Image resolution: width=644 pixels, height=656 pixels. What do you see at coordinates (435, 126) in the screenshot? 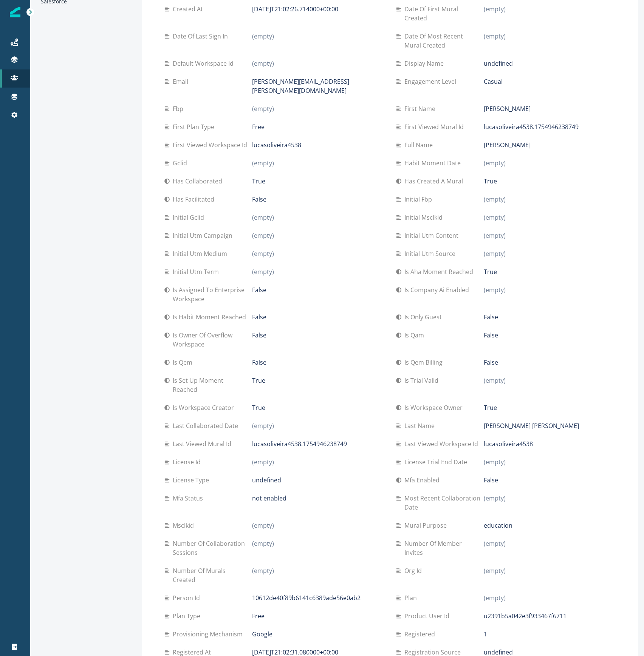
I see `p: First viewed mural id` at bounding box center [435, 126].